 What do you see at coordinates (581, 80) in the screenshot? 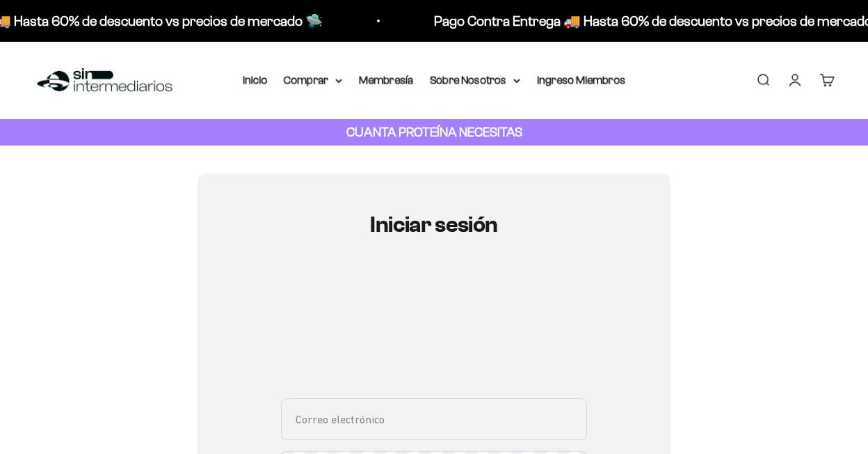
I see `a: Ingreso Miembros` at bounding box center [581, 80].